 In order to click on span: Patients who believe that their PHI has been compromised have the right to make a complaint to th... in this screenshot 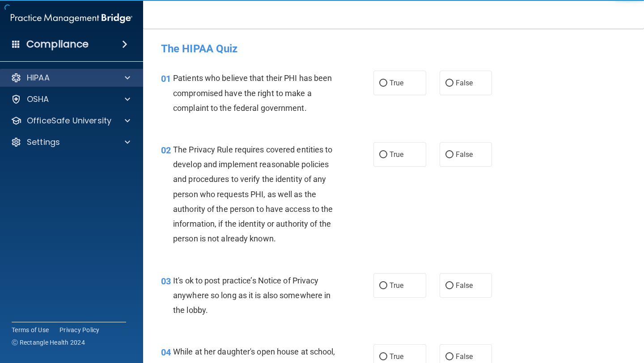, I will do `click(252, 93)`.